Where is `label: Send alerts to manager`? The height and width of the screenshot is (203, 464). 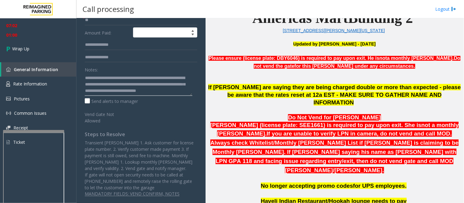
label: Send alerts to manager is located at coordinates (111, 101).